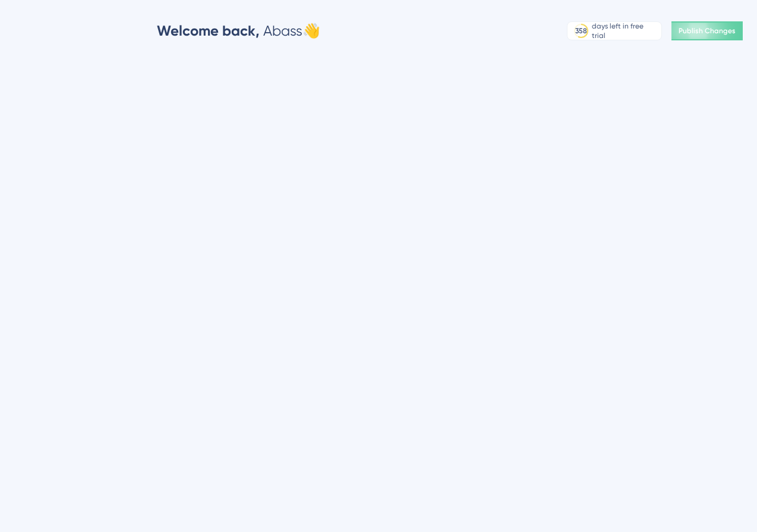 The image size is (757, 532). What do you see at coordinates (208, 30) in the screenshot?
I see `span: Welcome back,` at bounding box center [208, 30].